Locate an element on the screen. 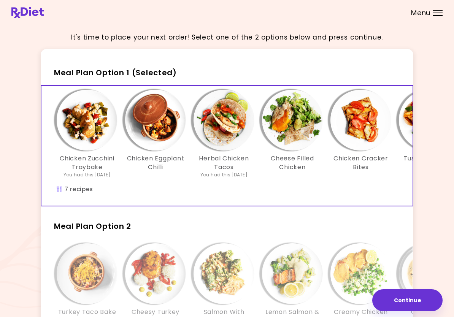 The width and height of the screenshot is (454, 317). span: Meal Plan Option 1 (Selected) is located at coordinates (115, 73).